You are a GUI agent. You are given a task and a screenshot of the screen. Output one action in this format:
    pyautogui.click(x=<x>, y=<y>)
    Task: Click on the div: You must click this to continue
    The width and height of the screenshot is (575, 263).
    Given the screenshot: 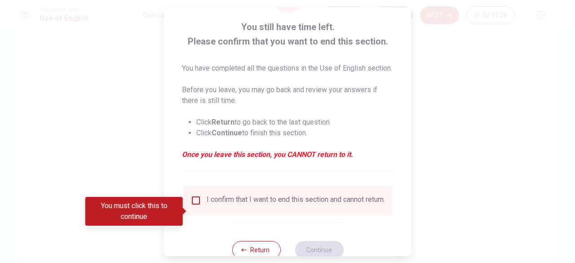 What is the action you would take?
    pyautogui.click(x=134, y=211)
    